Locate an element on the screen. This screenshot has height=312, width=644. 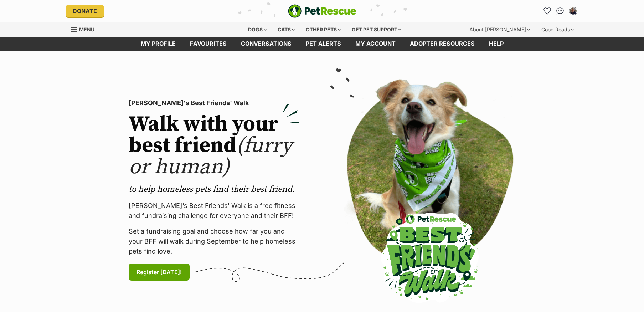
a: Adopter resources is located at coordinates (443, 44).